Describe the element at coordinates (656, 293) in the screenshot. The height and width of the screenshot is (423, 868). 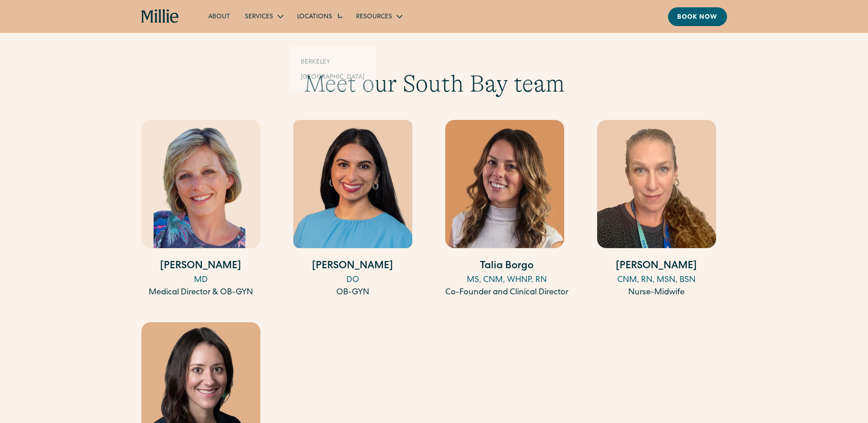
I see `div: Nurse-Midwife` at that location.